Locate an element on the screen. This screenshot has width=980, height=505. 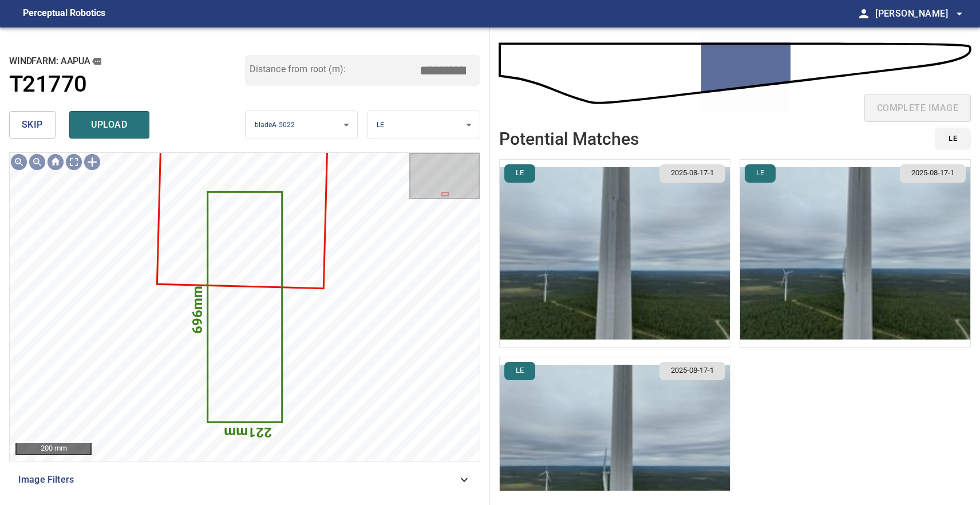
img: Toggle selection is located at coordinates (92, 162).